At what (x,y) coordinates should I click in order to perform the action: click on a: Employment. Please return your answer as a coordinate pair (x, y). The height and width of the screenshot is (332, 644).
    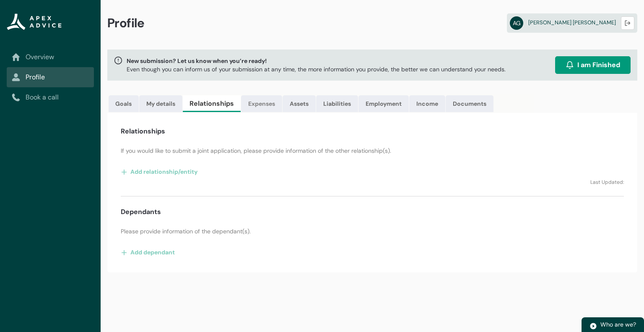
    Looking at the image, I should click on (384, 104).